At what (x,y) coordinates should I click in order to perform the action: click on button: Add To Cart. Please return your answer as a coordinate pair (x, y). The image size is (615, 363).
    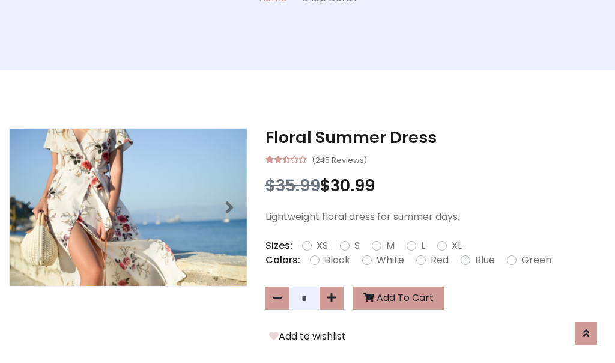
    Looking at the image, I should click on (398, 298).